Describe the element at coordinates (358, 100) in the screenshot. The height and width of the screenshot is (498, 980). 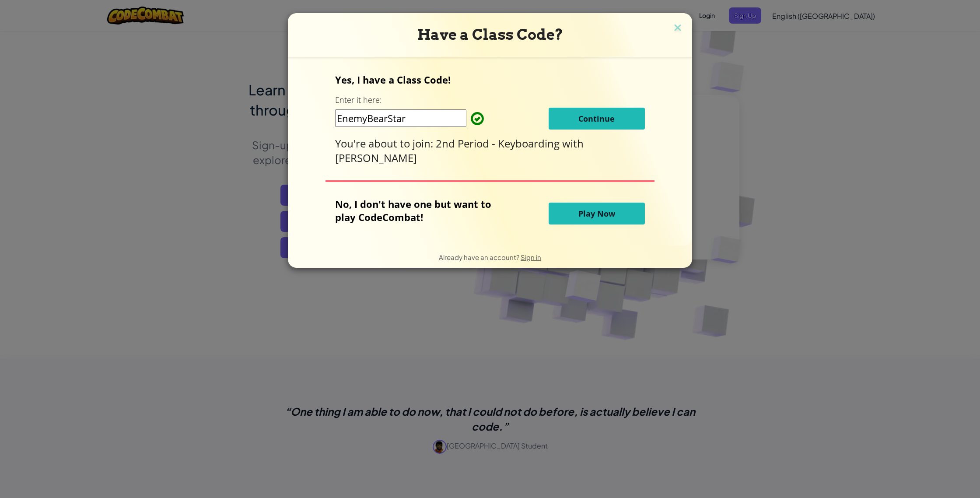
I see `label: Enter it here:` at that location.